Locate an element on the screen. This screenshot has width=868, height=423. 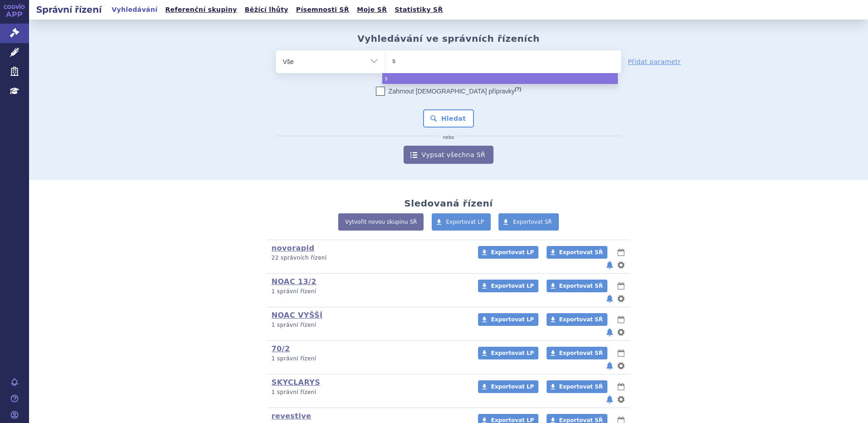
a: SKYCLARYS is located at coordinates (295, 382).